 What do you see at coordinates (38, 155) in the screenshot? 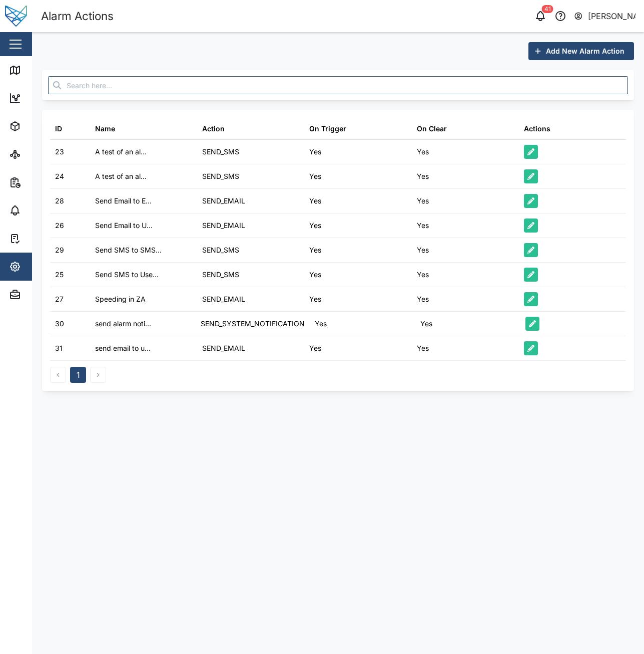
I see `div: Sites` at bounding box center [38, 155].